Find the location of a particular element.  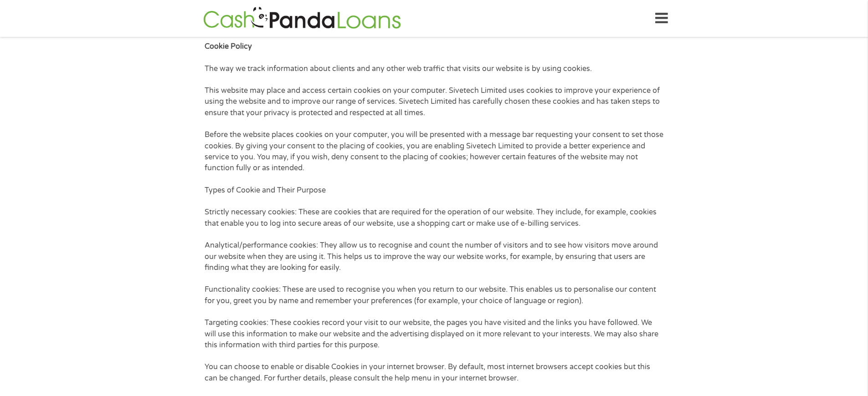

p: Functionality cookies: These are used to recognise you when you return to our website. This enabl... is located at coordinates (434, 295).